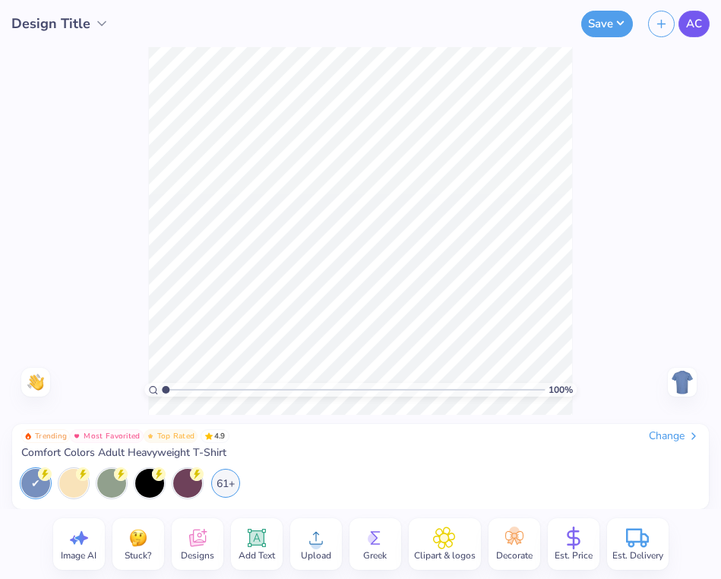  I want to click on img: Top Rated sort, so click(150, 436).